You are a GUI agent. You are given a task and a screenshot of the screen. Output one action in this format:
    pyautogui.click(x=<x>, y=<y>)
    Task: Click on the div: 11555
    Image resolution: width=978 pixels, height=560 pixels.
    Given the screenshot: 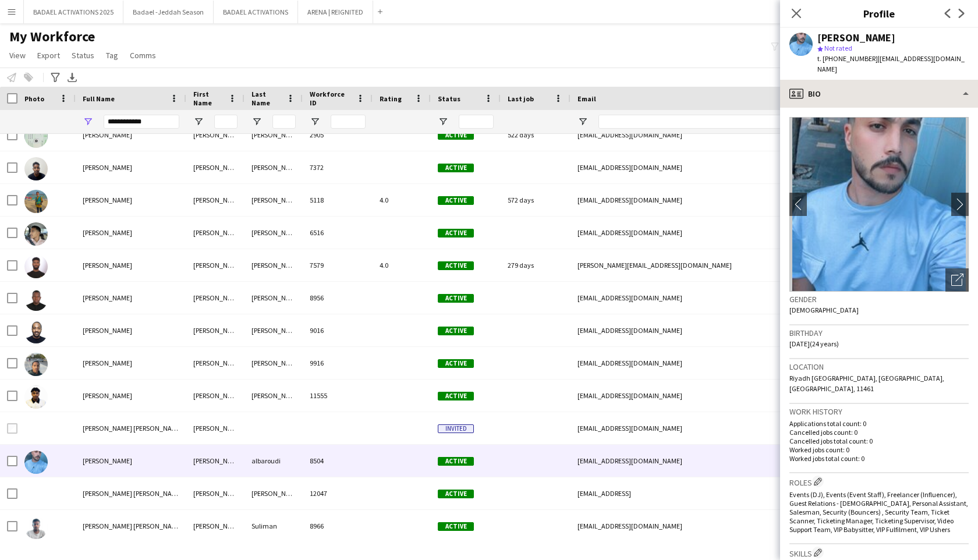 What is the action you would take?
    pyautogui.click(x=338, y=396)
    